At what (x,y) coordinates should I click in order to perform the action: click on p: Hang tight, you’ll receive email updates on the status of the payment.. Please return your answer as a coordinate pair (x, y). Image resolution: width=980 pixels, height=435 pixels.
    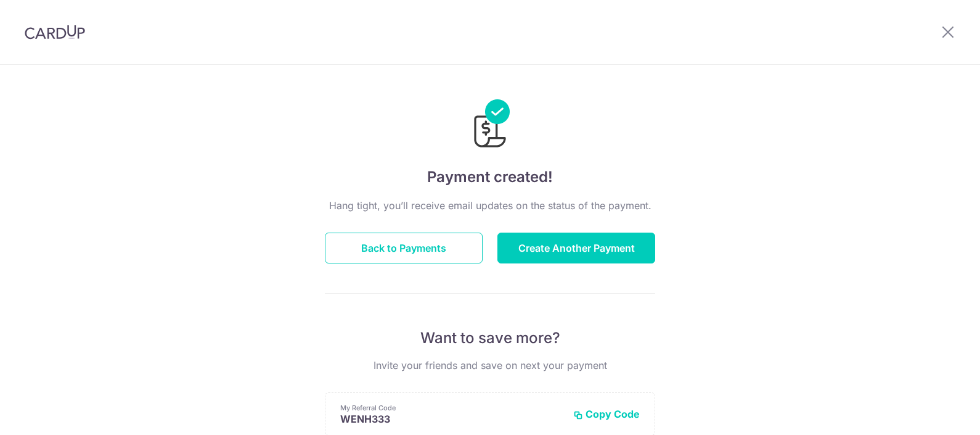
    Looking at the image, I should click on (490, 206).